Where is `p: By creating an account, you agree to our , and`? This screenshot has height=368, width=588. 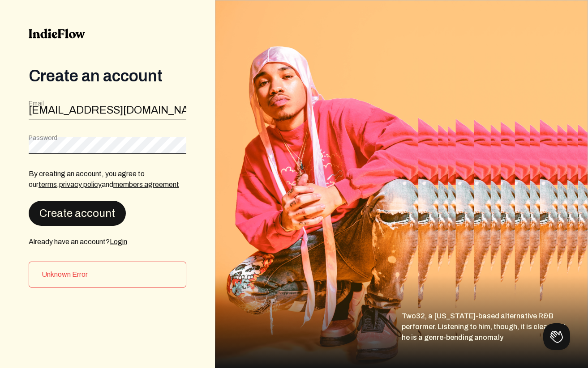
p: By creating an account, you agree to our , and is located at coordinates (107, 179).